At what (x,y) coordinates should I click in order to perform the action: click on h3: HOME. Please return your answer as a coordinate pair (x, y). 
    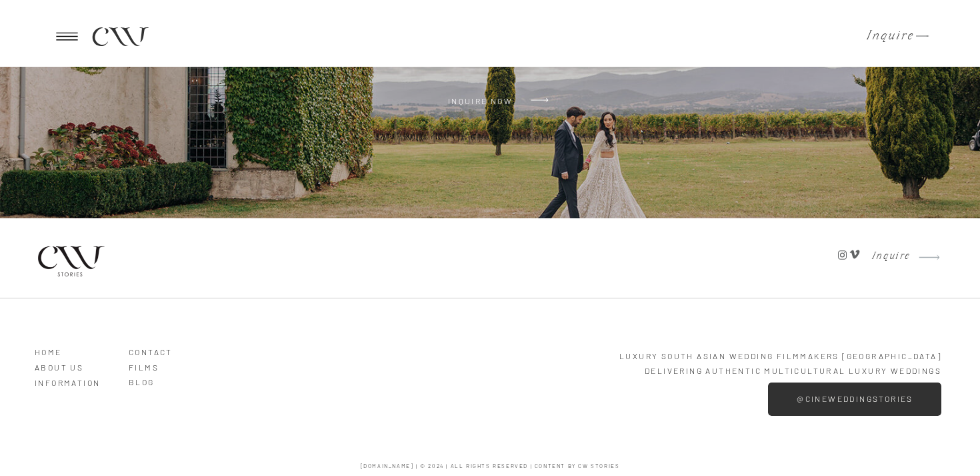
    Looking at the image, I should click on (73, 349).